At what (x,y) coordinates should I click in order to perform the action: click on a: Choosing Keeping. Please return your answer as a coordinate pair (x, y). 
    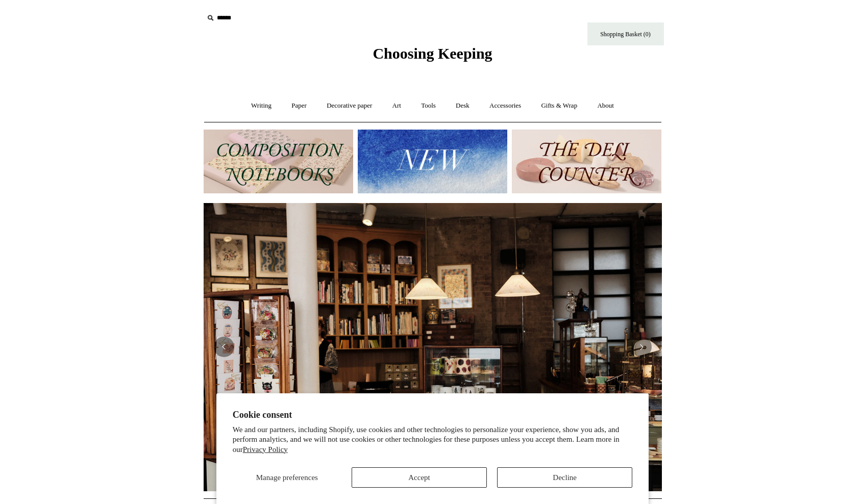
    Looking at the image, I should click on (432, 56).